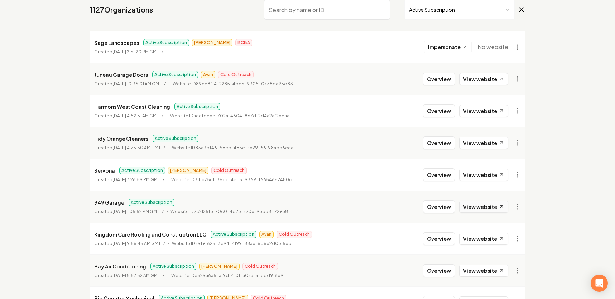 This screenshot has height=299, width=615. Describe the element at coordinates (121, 75) in the screenshot. I see `p: Juneau Garage Doors` at that location.